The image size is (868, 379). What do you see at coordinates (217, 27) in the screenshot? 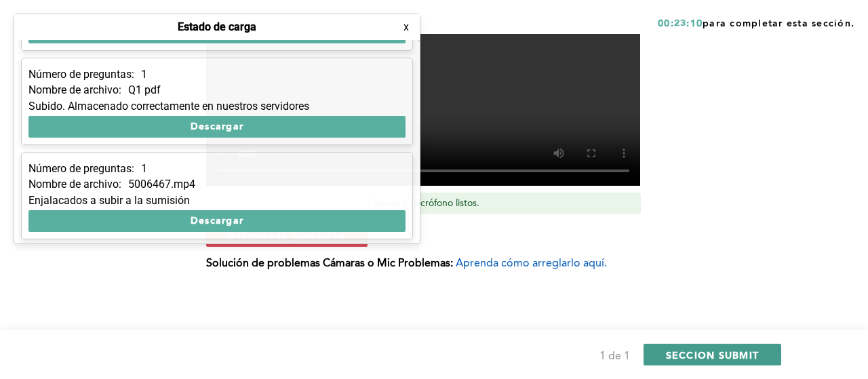
I see `h4: Estado de carga` at bounding box center [217, 27].